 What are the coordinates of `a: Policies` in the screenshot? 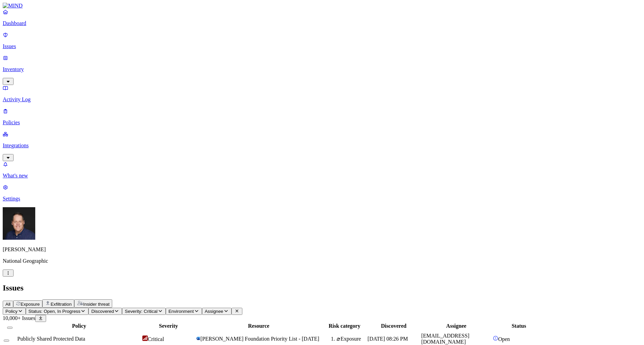 It's located at (322, 117).